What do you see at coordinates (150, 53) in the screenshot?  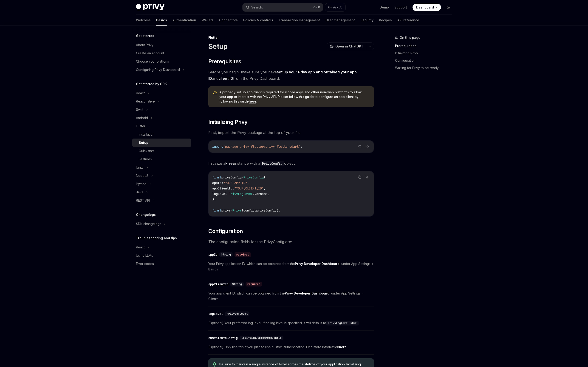 I see `div: Create an account` at bounding box center [150, 53].